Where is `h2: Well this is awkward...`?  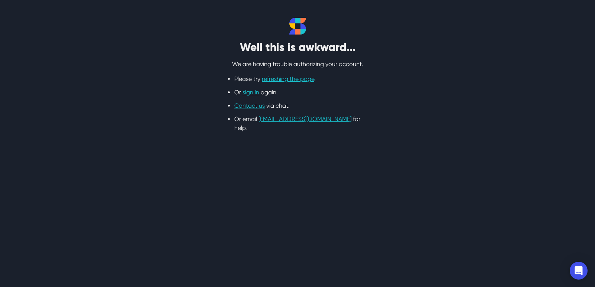 h2: Well this is awkward... is located at coordinates (297, 47).